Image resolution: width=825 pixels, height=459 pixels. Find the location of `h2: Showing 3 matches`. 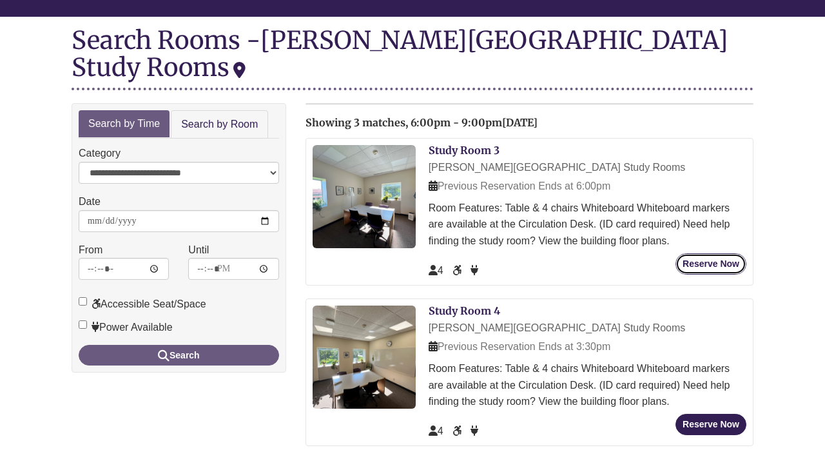

h2: Showing 3 matches is located at coordinates (529, 123).